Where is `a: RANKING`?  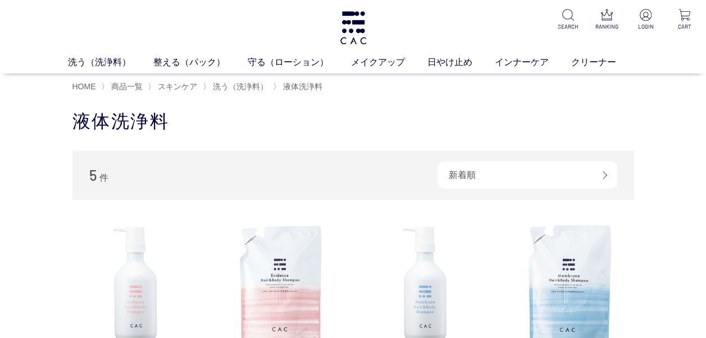
a: RANKING is located at coordinates (608, 20).